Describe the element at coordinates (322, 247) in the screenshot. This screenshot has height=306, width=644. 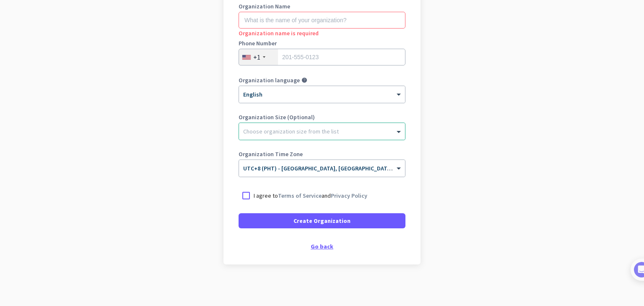
I see `div: Go back` at that location.